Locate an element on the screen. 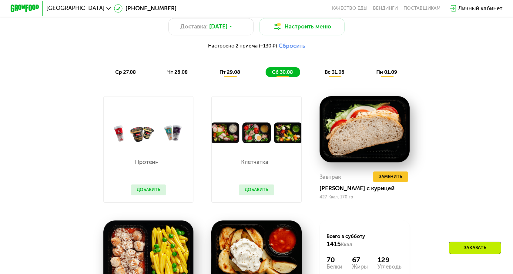 This screenshot has width=513, height=274. span: пн 01.09 is located at coordinates (386, 72).